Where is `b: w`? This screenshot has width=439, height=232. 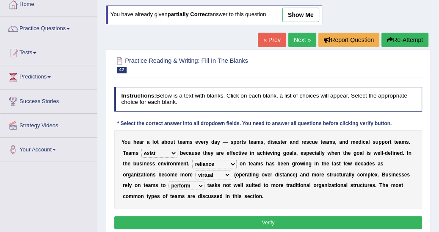
b: w is located at coordinates (375, 153).